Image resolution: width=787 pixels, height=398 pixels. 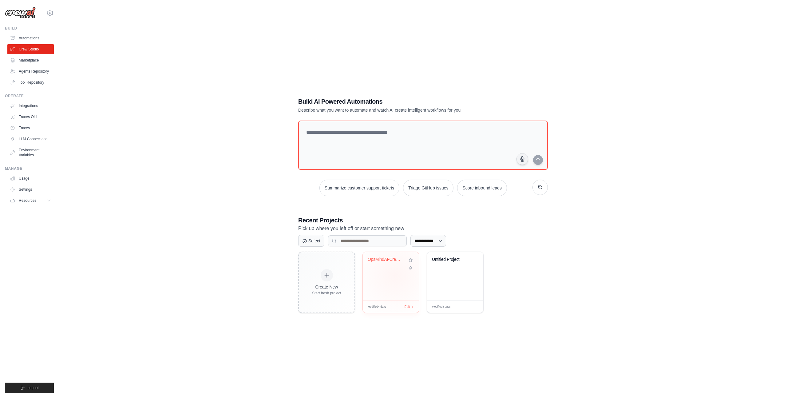 What do you see at coordinates (20, 13) in the screenshot?
I see `img: Logo` at bounding box center [20, 13].